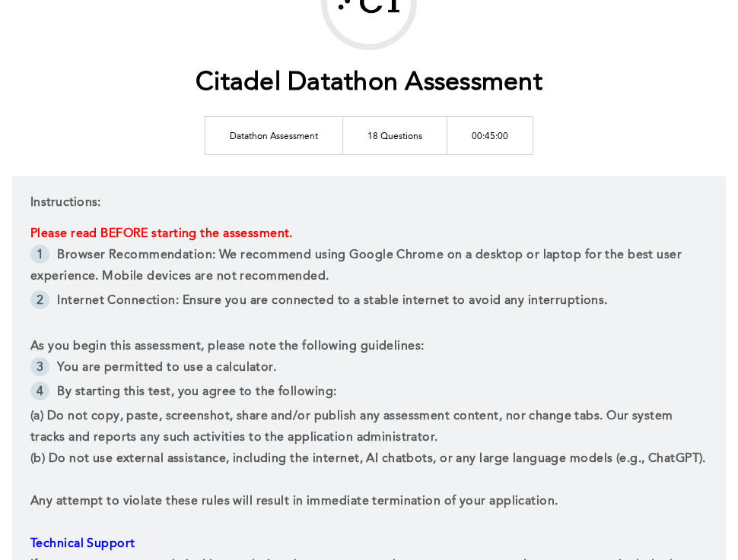 Image resolution: width=738 pixels, height=560 pixels. Describe the element at coordinates (331, 301) in the screenshot. I see `span: Internet Connection: Ensure you are connected to a stable internet to avoid any interruptions.` at that location.